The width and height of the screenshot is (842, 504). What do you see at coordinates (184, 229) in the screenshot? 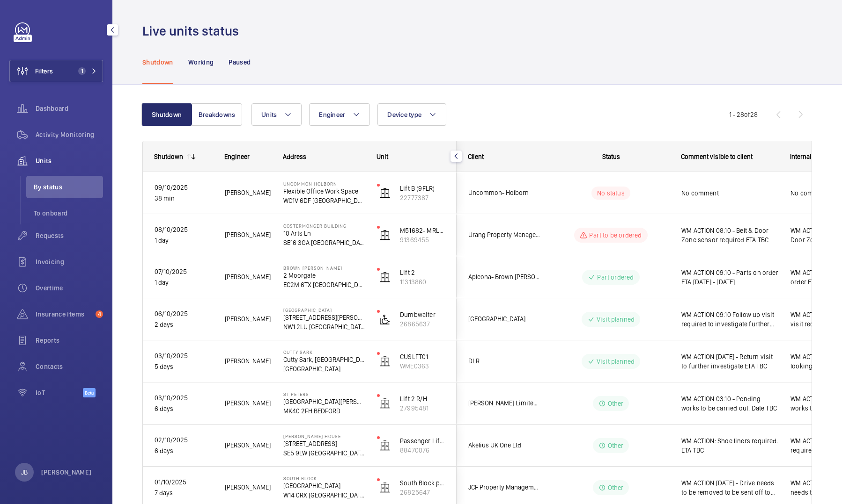
I see `p: 08/10/2025` at bounding box center [184, 229].